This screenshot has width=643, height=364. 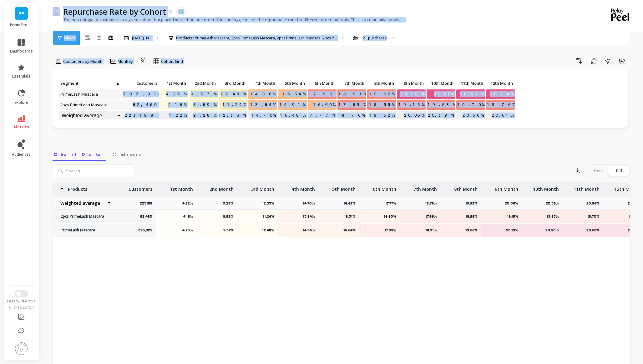 What do you see at coordinates (257, 38) in the screenshot?
I see `p: Products : PrimeLash Mascara, 2pcs PrimeLash Mascara, 2pcs PrimeLash Mascara, 2pcs P...` at bounding box center [257, 38].